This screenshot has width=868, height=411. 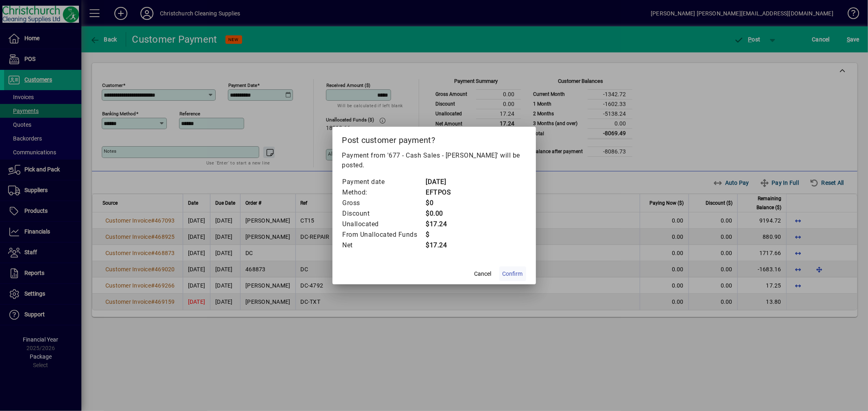 What do you see at coordinates (483, 274) in the screenshot?
I see `span: Cancel` at bounding box center [483, 274].